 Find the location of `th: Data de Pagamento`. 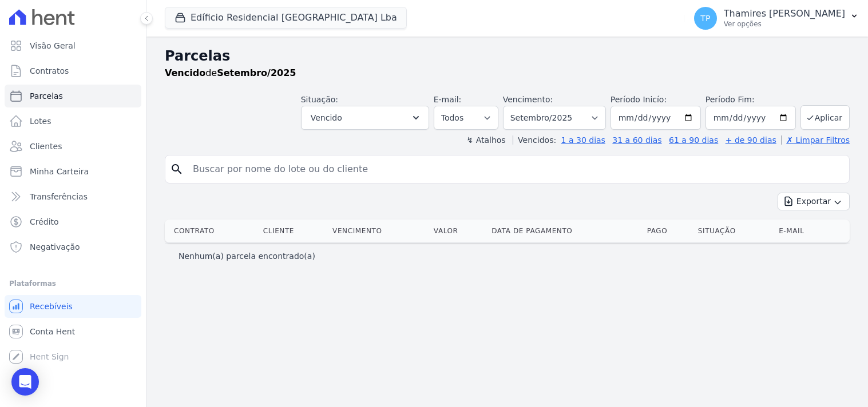

th: Data de Pagamento is located at coordinates (565, 231).